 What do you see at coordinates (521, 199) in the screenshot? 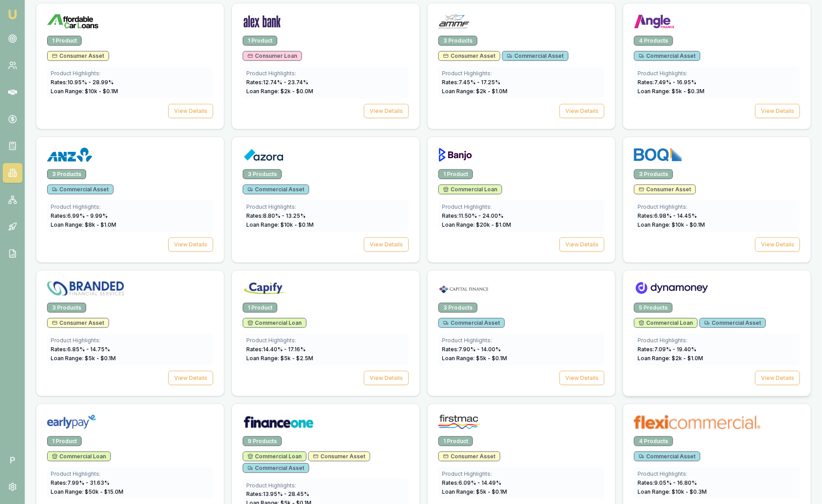
I see `a: Banjo logo1 ProductCommercial LoanProduct Highlights:Rates:11.50% - 24.00%Loan Range: $20k - $1.0...` at bounding box center [521, 199].